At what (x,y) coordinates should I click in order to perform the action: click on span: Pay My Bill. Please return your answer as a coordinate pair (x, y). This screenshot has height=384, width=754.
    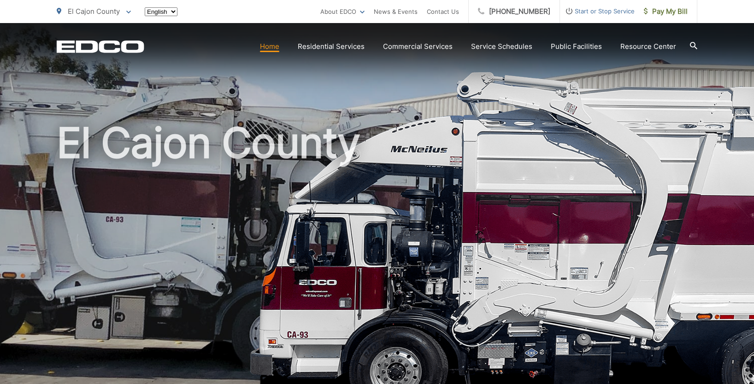
    Looking at the image, I should click on (666, 12).